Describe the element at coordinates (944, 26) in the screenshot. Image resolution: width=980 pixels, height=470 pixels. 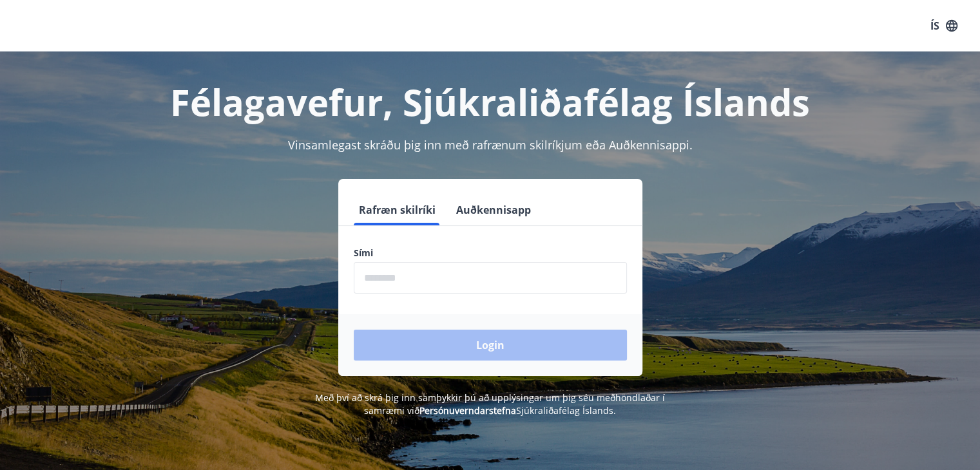
I see `button: ÍS` at that location.